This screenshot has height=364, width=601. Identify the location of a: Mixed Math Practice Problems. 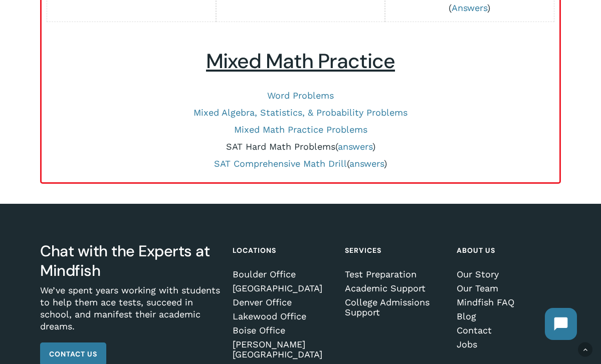
(300, 130).